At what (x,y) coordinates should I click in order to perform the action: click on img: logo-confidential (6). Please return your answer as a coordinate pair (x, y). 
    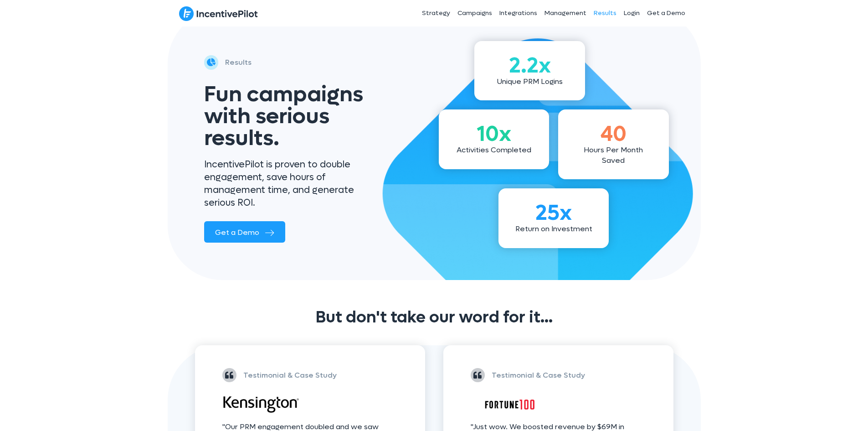
    Looking at the image, I should click on (509, 404).